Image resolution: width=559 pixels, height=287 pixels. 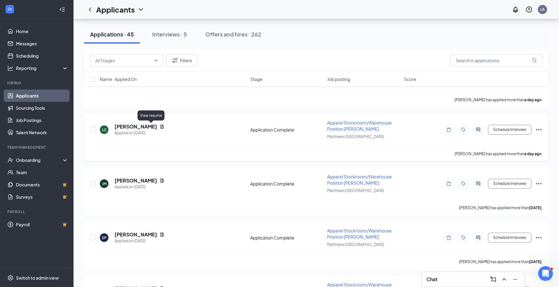 What do you see at coordinates (493, 279) in the screenshot?
I see `svg: ComposeMessage` at bounding box center [493, 279].